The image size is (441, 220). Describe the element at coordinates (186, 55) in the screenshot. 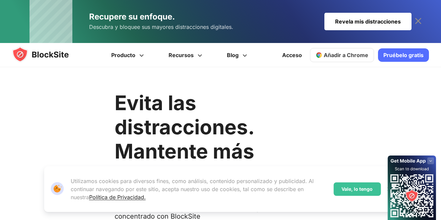

I see `a: Recursos` at that location.